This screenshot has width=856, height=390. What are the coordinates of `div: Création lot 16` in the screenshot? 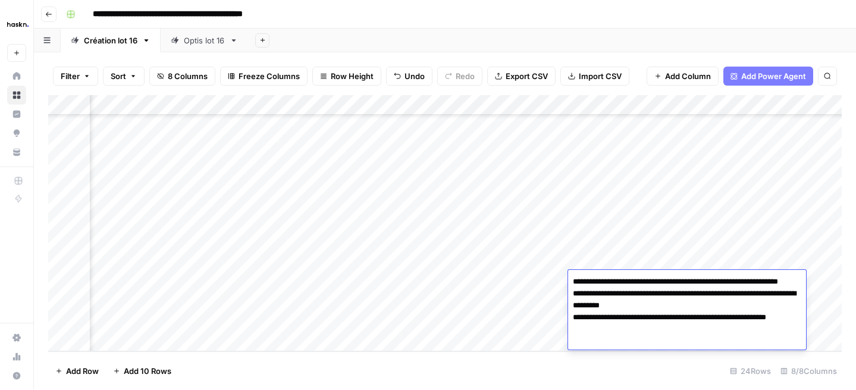 It's located at (111, 40).